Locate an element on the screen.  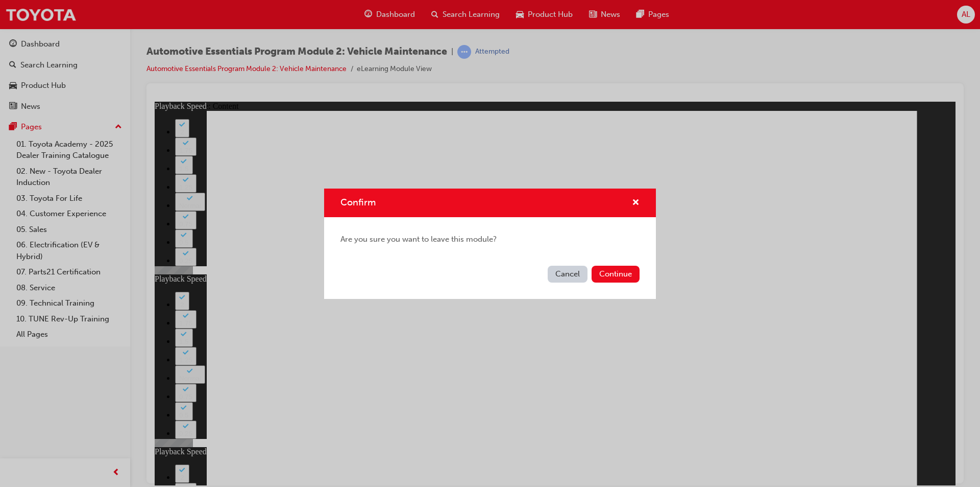
button: Cancel is located at coordinates (568, 274).